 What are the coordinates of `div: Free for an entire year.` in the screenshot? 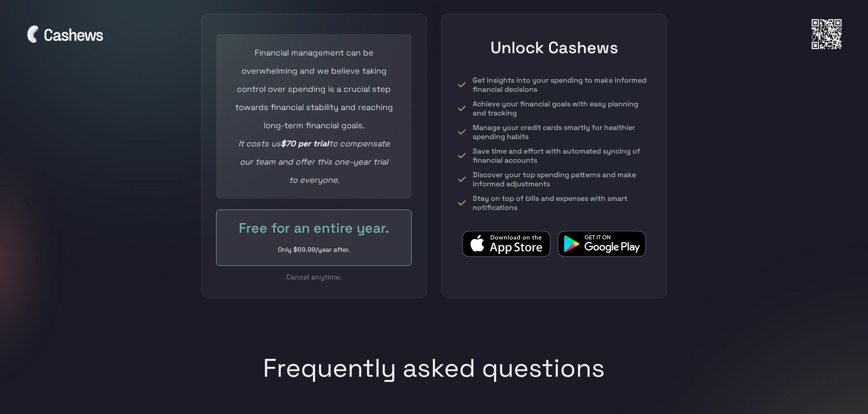 It's located at (314, 228).